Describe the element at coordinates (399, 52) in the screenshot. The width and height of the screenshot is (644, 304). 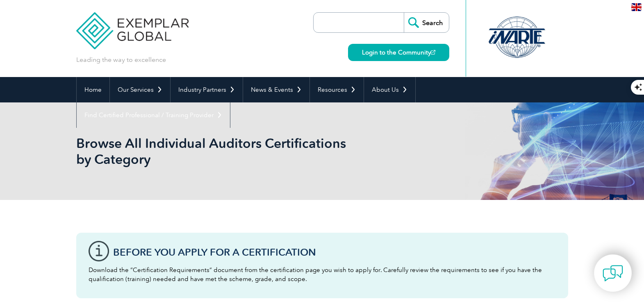
I see `a: Login to the Community` at that location.